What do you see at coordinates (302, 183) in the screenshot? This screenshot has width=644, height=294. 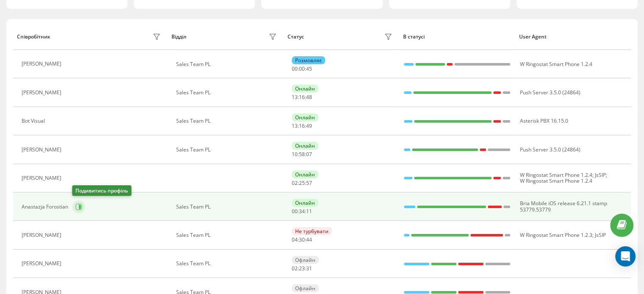 I see `span: 25` at bounding box center [302, 183].